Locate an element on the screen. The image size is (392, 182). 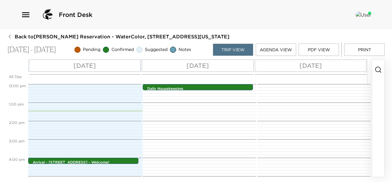
div: Daily Housekeeping is located at coordinates (198, 87).